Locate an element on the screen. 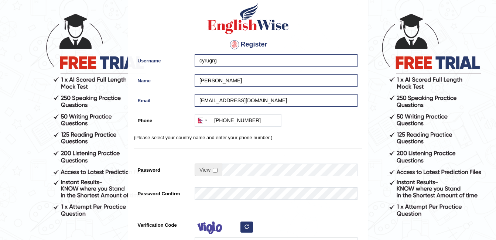  input: Show/Hide Password is located at coordinates (215, 170).